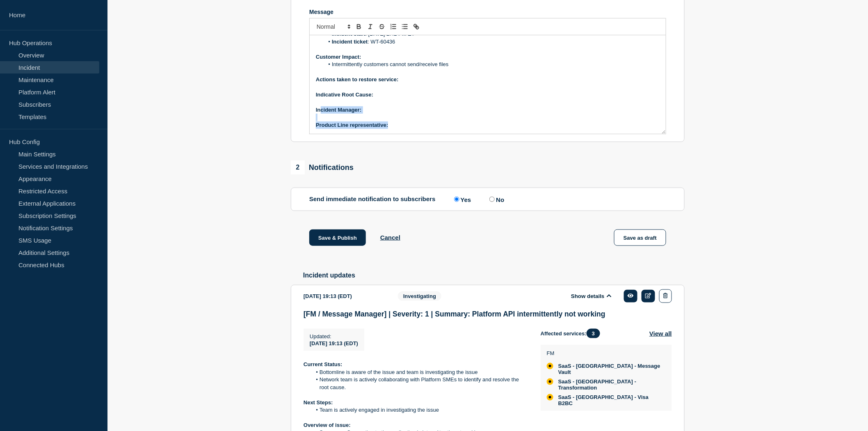 This screenshot has width=868, height=431. Describe the element at coordinates (492, 42) in the screenshot. I see `li: : WT-60436` at that location.